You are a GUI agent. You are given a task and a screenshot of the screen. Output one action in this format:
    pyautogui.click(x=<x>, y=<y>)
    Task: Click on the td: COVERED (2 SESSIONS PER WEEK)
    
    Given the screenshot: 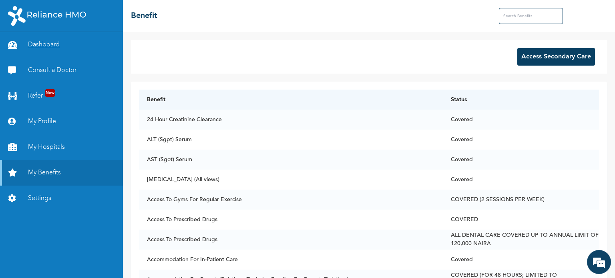 What is the action you would take?
    pyautogui.click(x=521, y=200)
    